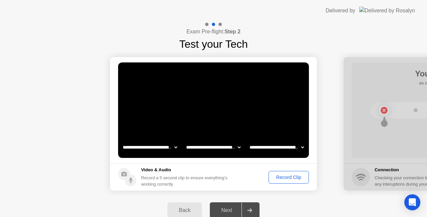  I want to click on div: Back, so click(184, 210).